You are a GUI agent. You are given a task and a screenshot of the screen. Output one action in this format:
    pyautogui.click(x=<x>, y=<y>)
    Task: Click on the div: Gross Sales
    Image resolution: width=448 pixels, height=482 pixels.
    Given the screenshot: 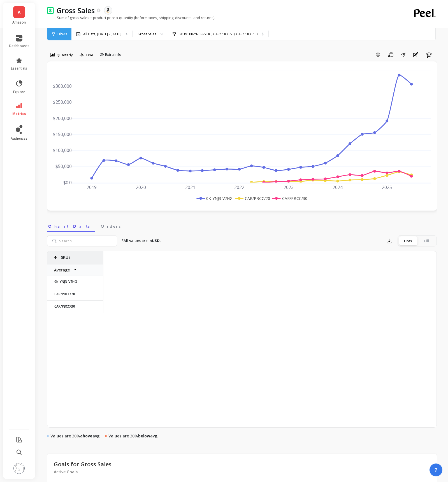 What is the action you would take?
    pyautogui.click(x=147, y=34)
    